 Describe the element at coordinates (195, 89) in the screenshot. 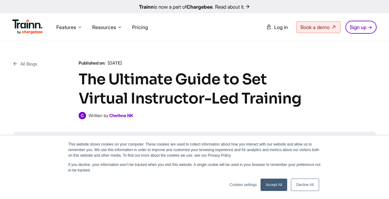

I see `h1: The Ultimate Guide to Set Virtual Instructor-Led Training` at that location.